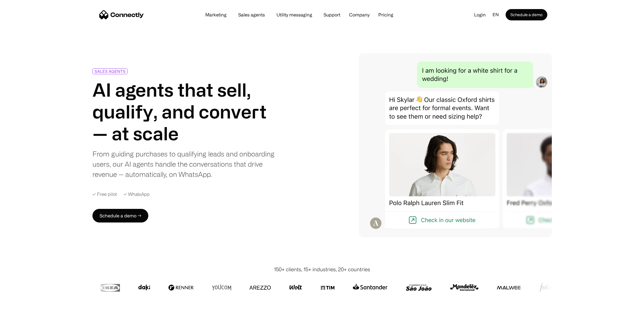 This screenshot has height=318, width=644. What do you see at coordinates (20, 312) in the screenshot?
I see `aside: Language selected: English` at bounding box center [20, 312].